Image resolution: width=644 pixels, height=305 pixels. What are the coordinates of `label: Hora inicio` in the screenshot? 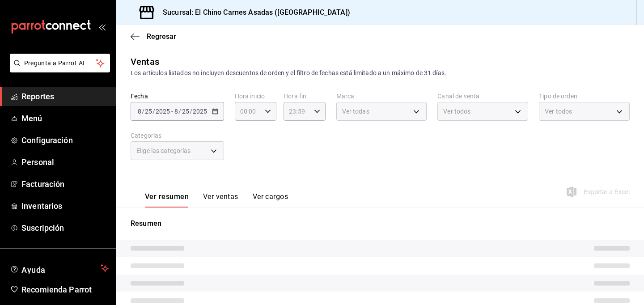 It's located at (255, 96).